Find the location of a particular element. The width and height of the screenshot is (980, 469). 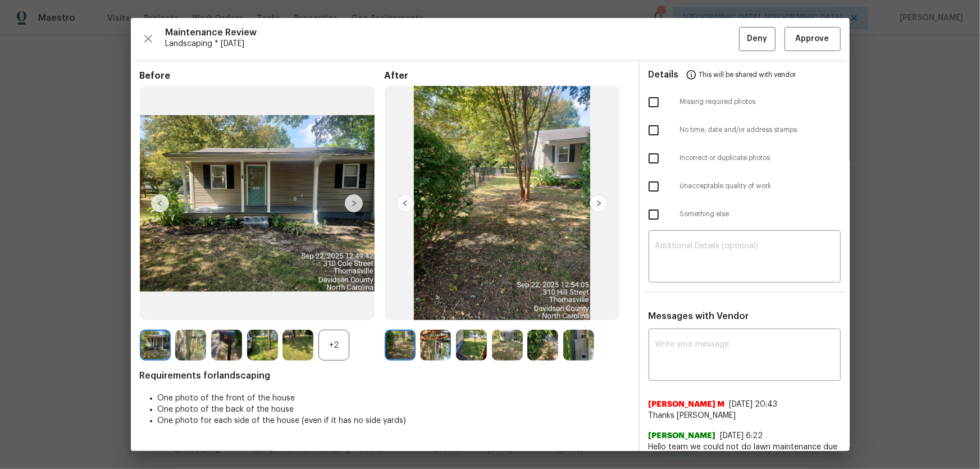

span: Something else is located at coordinates (761, 214).